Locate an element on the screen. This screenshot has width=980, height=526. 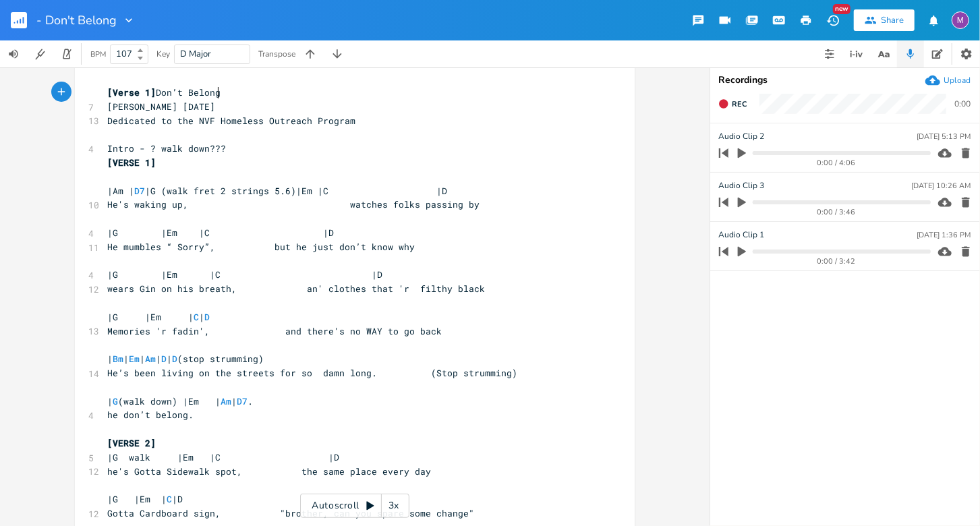
span: He’s been living on the streets for so damn long. (Stop strumming) is located at coordinates (312, 373).